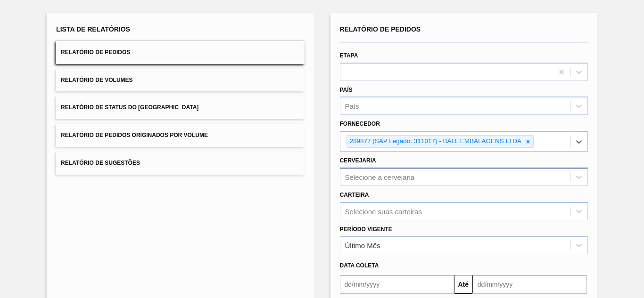 This screenshot has height=298, width=644. Describe the element at coordinates (180, 52) in the screenshot. I see `button: Relatório de Pedidos` at that location.